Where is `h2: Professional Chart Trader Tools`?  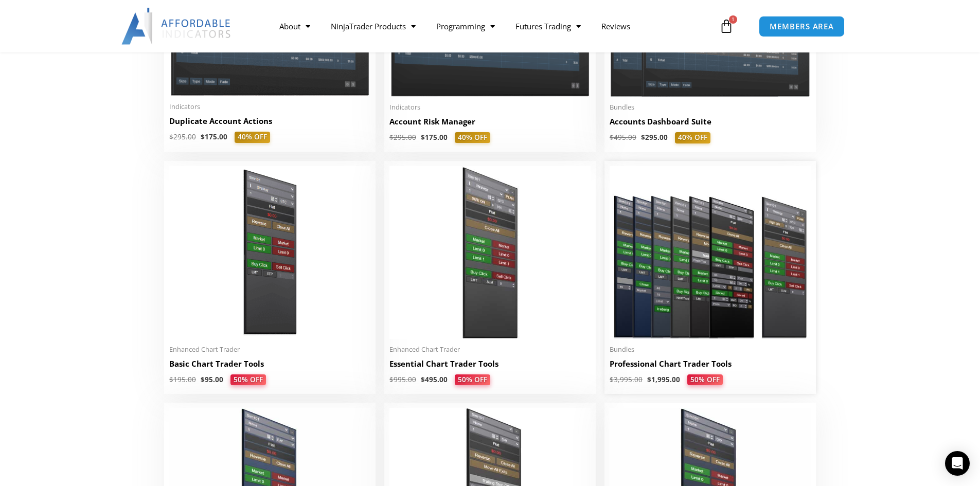 h2: Professional Chart Trader Tools is located at coordinates (710, 363).